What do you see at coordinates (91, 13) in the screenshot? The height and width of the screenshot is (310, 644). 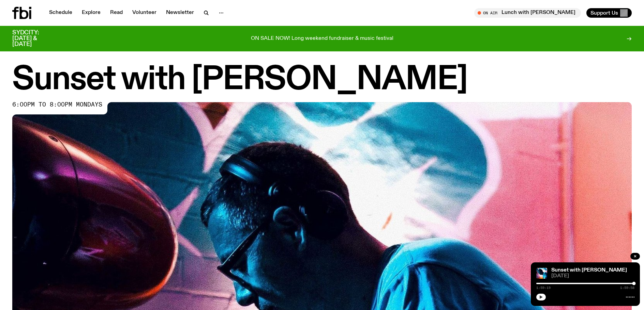 I see `a: Explore` at bounding box center [91, 13].